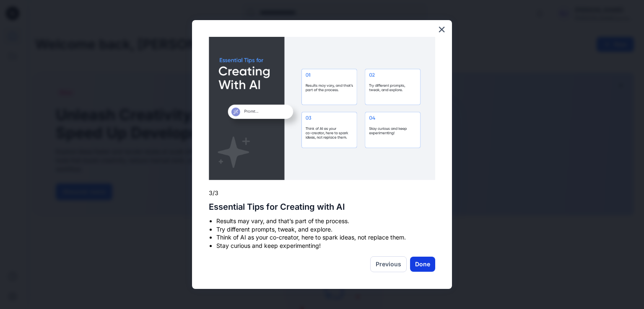  What do you see at coordinates (423, 264) in the screenshot?
I see `button: Done` at bounding box center [423, 264].